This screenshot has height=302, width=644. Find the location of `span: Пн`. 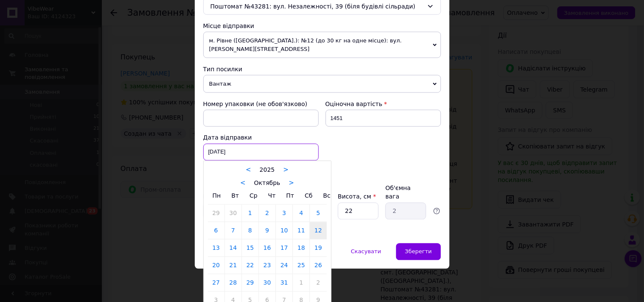

span: Пн is located at coordinates (217, 196).